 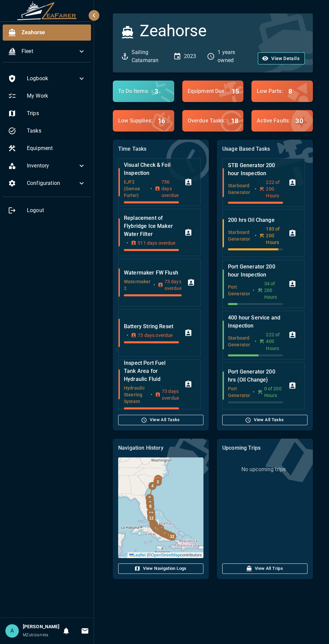 What do you see at coordinates (136, 188) in the screenshot?
I see `p: EJF2 (Genoa Furler)` at bounding box center [136, 188].